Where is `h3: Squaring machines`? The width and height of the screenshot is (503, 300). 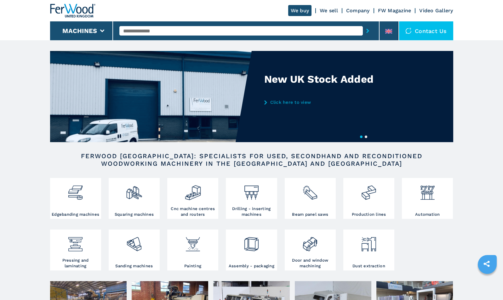
h3: Squaring machines is located at coordinates (134, 215).